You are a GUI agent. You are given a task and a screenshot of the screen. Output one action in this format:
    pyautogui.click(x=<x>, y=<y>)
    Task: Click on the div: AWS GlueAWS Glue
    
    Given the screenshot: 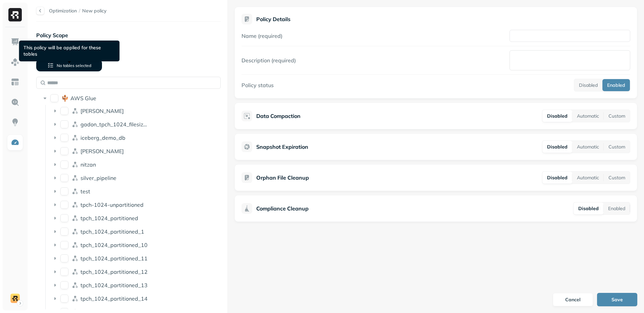 What is the action you would take?
    pyautogui.click(x=128, y=98)
    